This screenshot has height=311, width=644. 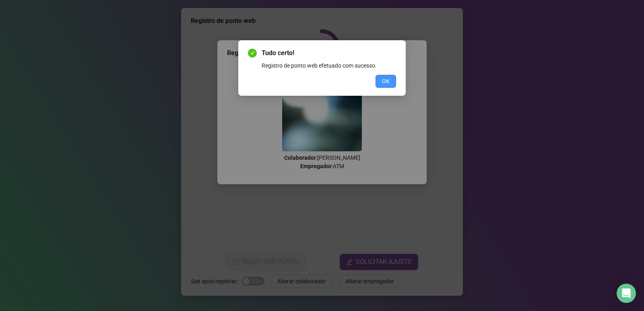 What do you see at coordinates (329, 53) in the screenshot?
I see `span: Tudo certo!` at bounding box center [329, 53].